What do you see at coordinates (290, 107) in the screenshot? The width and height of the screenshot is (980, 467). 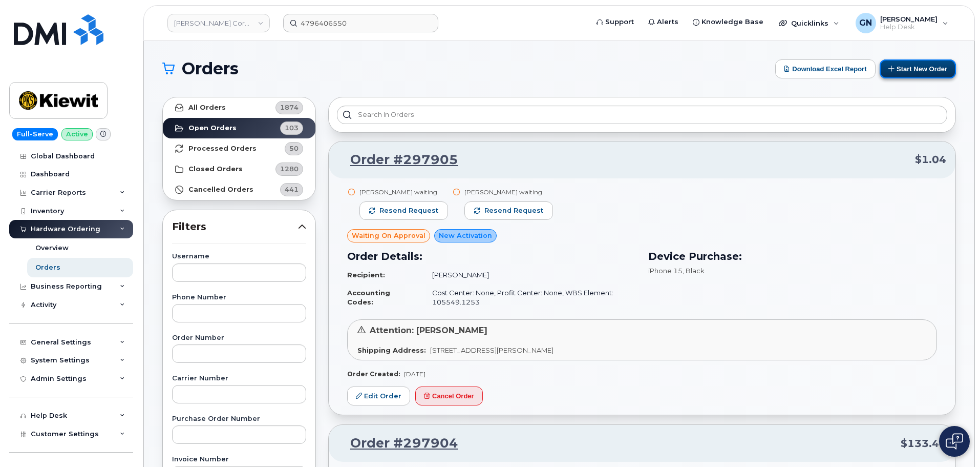 I see `span: 1874` at bounding box center [290, 107].